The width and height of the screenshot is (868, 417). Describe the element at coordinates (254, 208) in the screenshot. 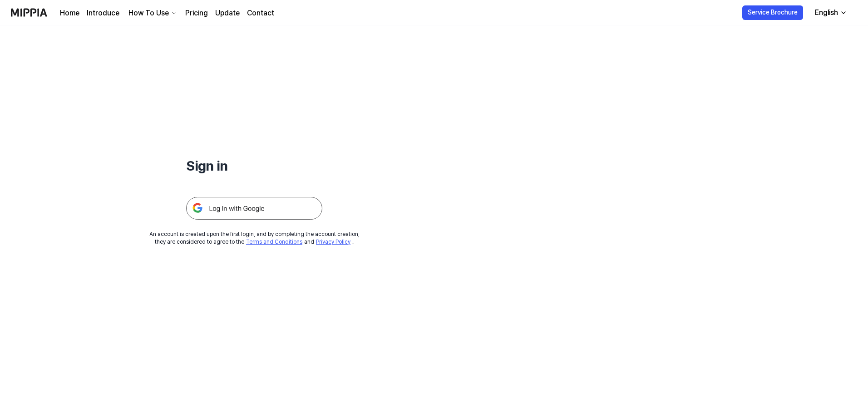

I see `img: 구글 로그인 버튼` at that location.